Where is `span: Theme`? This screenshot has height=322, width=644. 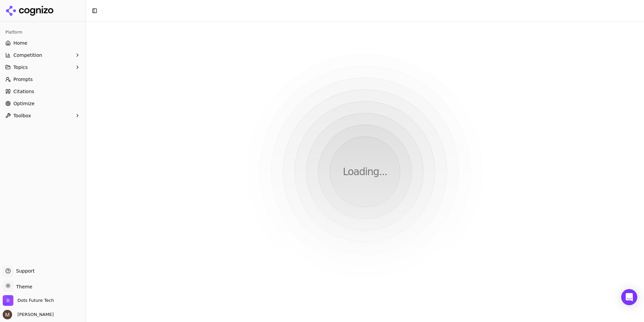
span: Theme is located at coordinates (23, 286).